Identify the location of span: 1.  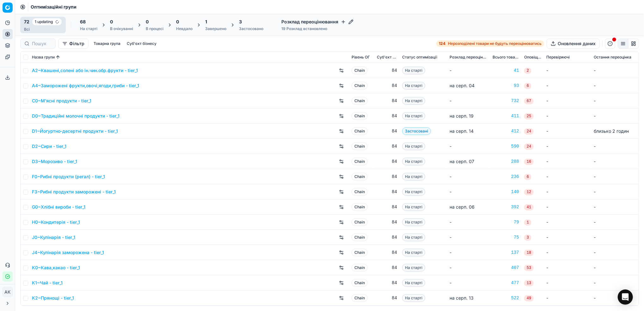
(528, 223).